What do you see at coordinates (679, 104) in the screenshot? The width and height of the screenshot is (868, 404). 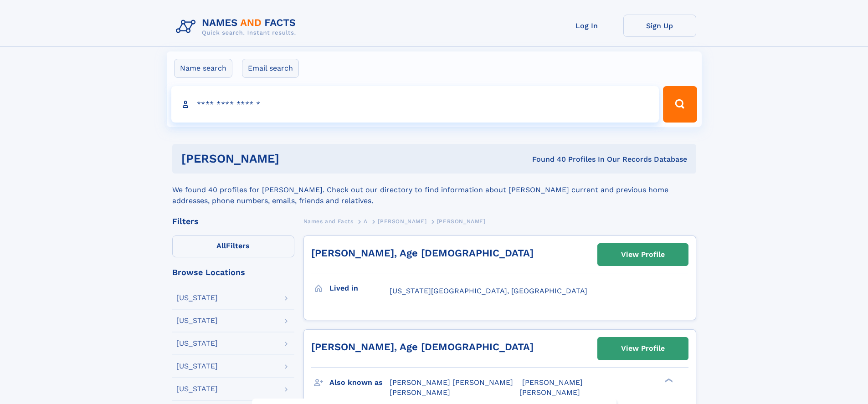 I see `button: Search Button` at bounding box center [679, 104].